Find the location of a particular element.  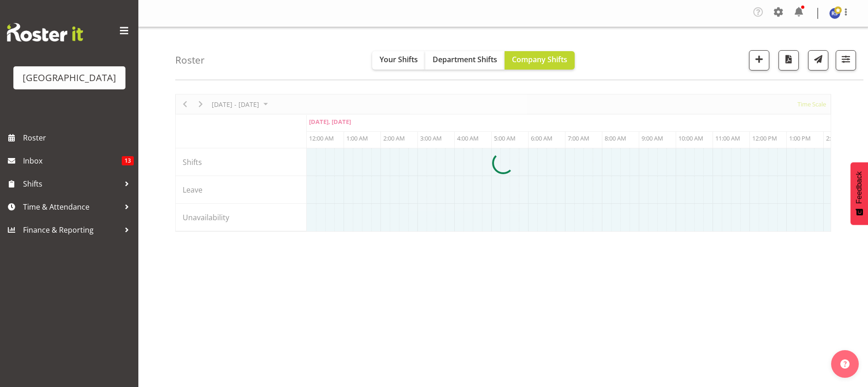

img: help-xxl-2.png is located at coordinates (845, 364).